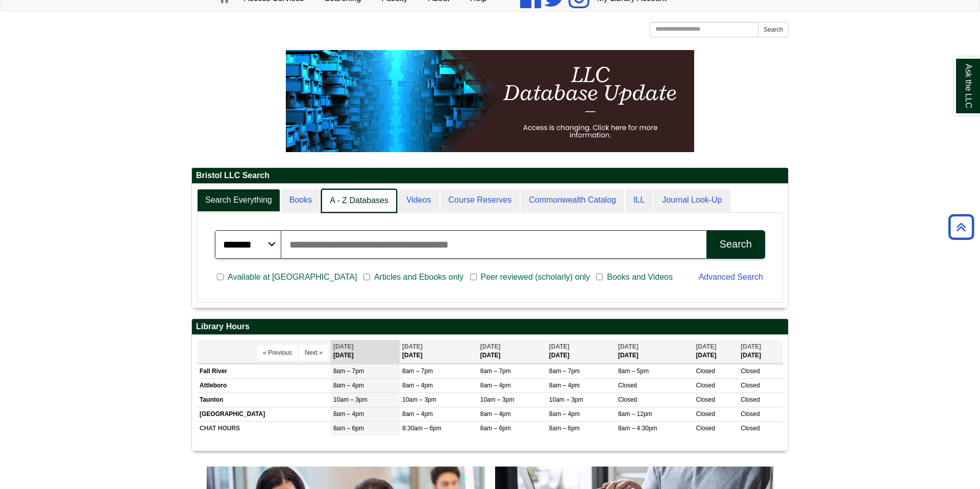 The width and height of the screenshot is (980, 489). What do you see at coordinates (633, 371) in the screenshot?
I see `span: 8am – 5pm` at bounding box center [633, 371].